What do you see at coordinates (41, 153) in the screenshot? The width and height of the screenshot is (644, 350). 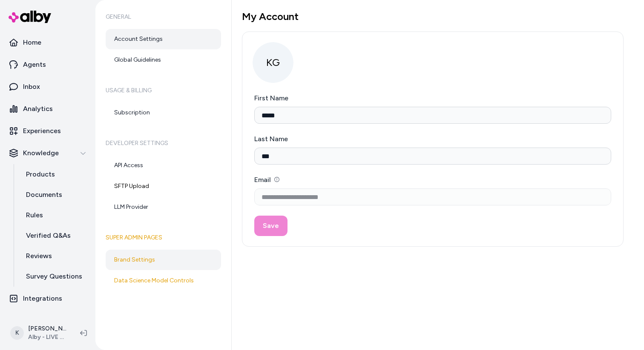 I see `p: Knowledge` at bounding box center [41, 153].